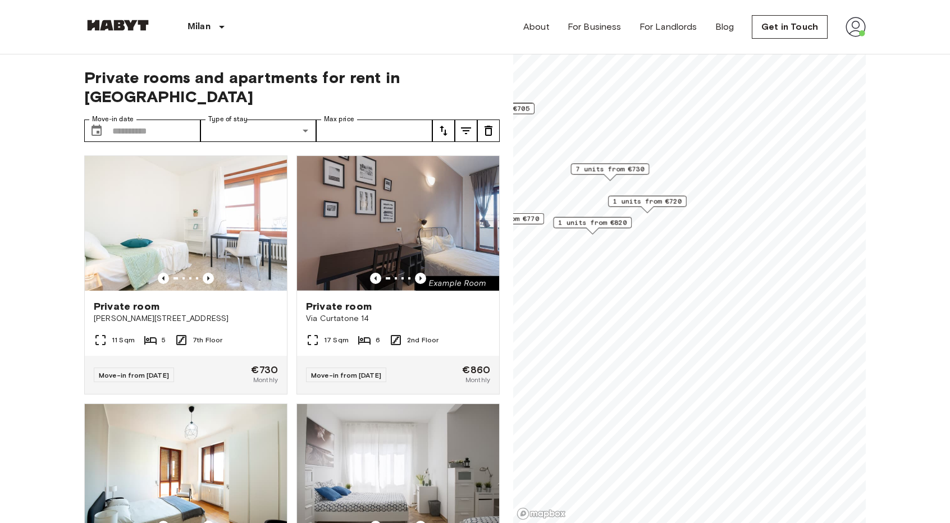 The width and height of the screenshot is (950, 523). Describe the element at coordinates (423, 340) in the screenshot. I see `span: 2nd Floor` at that location.